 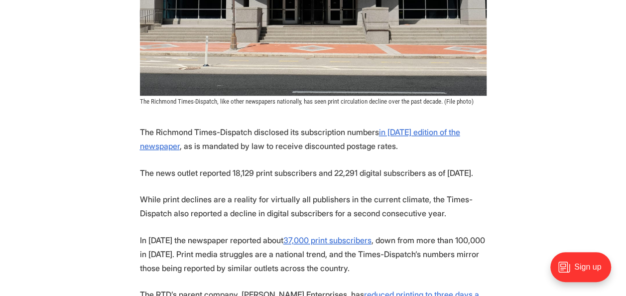 What do you see at coordinates (327, 240) in the screenshot?
I see `u: 37,000 print subscribers` at bounding box center [327, 240].